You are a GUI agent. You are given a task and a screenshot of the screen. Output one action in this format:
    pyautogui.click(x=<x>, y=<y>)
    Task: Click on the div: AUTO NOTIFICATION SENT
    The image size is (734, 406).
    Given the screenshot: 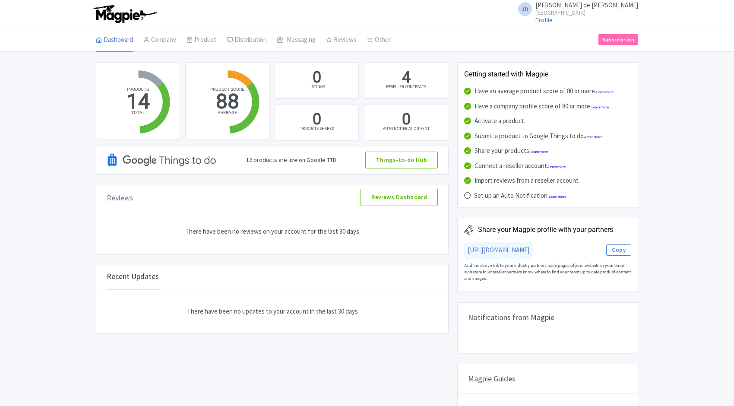 What is the action you would take?
    pyautogui.click(x=406, y=128)
    